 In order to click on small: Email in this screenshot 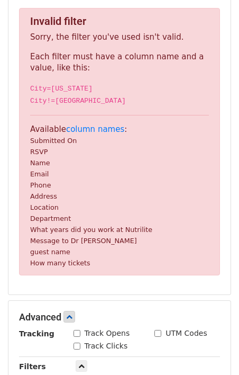, I will do `click(39, 174)`.